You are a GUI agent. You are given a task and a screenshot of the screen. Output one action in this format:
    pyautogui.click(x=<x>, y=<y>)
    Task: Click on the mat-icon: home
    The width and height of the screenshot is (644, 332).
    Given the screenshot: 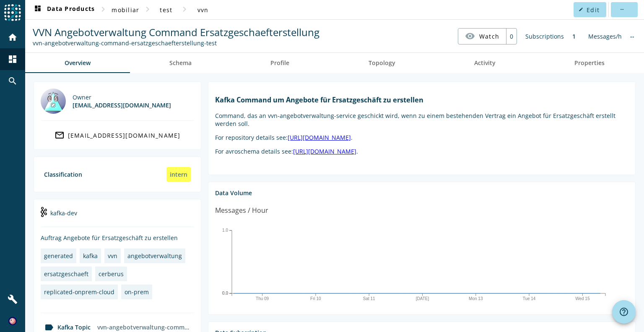 What is the action you would take?
    pyautogui.click(x=13, y=37)
    